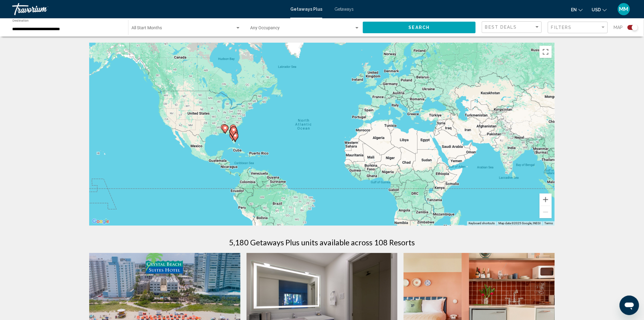  Describe the element at coordinates (344, 9) in the screenshot. I see `a: Getaways` at that location.